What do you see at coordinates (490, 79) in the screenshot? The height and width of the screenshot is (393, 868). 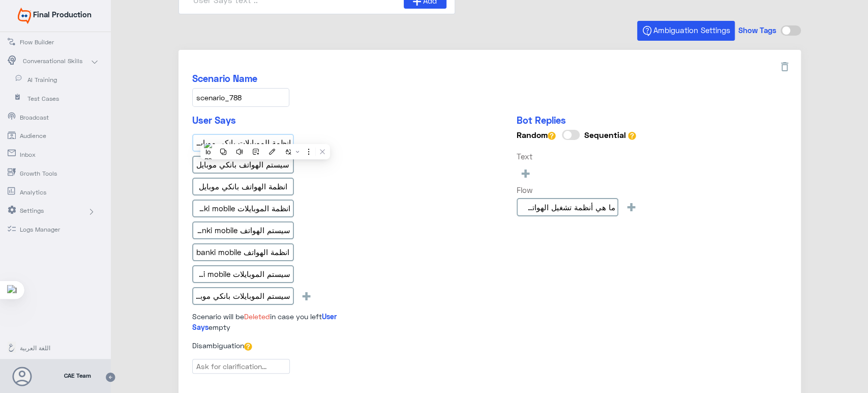 I see `h5: Scenario Name` at bounding box center [490, 79].